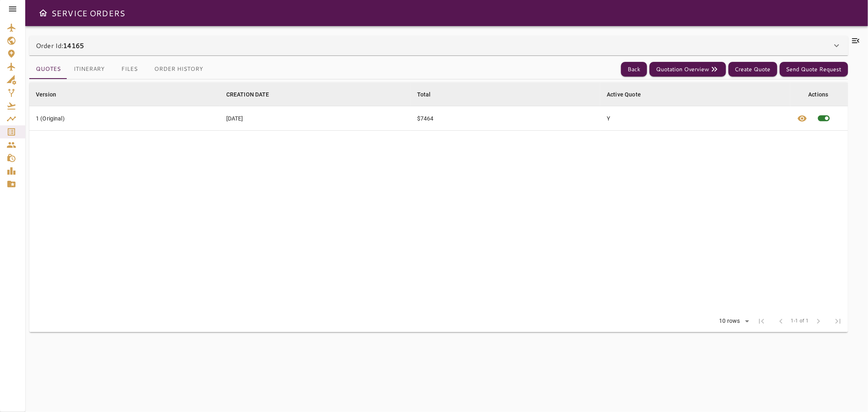  I want to click on td: 1 (Original), so click(125, 118).